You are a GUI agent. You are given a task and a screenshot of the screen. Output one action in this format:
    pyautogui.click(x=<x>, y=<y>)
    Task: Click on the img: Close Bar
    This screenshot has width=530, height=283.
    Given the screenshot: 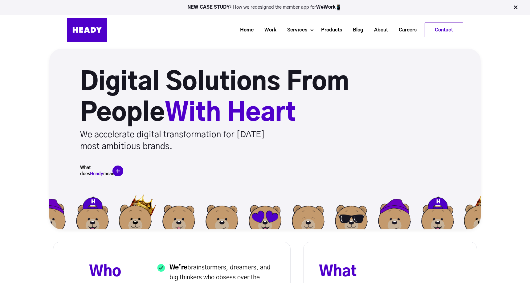 What is the action you would take?
    pyautogui.click(x=516, y=7)
    